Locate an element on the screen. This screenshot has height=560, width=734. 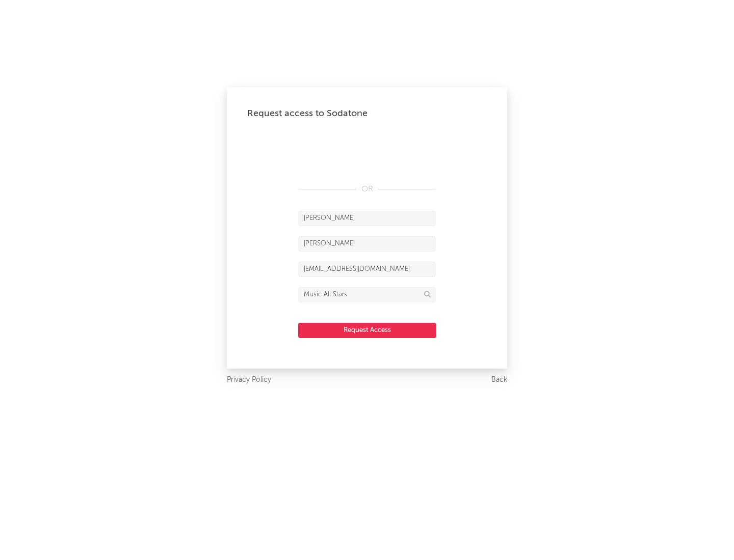
input: Email is located at coordinates (367, 269).